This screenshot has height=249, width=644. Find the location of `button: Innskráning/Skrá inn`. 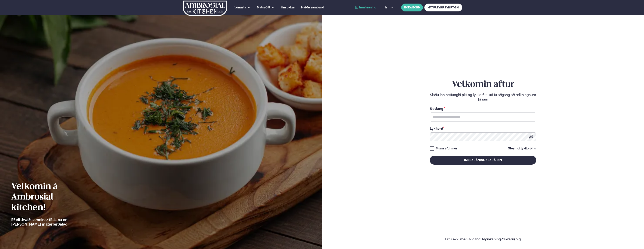

button: Innskráning/Skrá inn is located at coordinates (483, 160).